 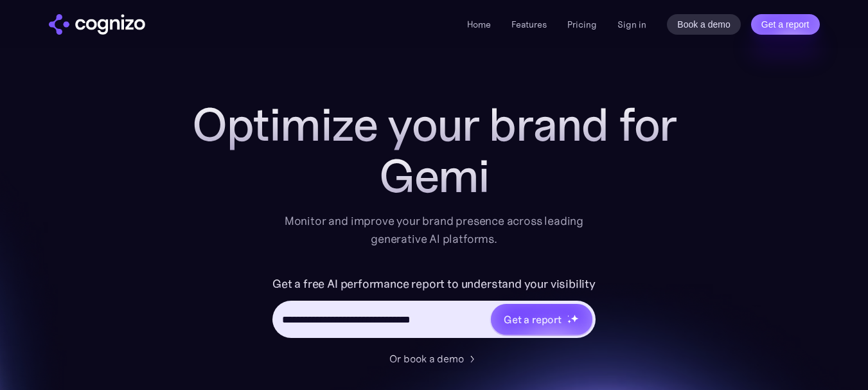 What do you see at coordinates (478, 24) in the screenshot?
I see `a: Home` at bounding box center [478, 24].